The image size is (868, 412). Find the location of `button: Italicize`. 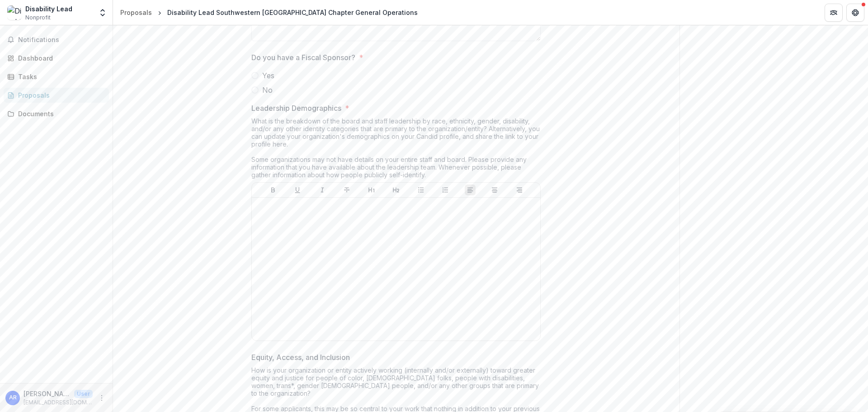

button: Italicize is located at coordinates (322, 190).